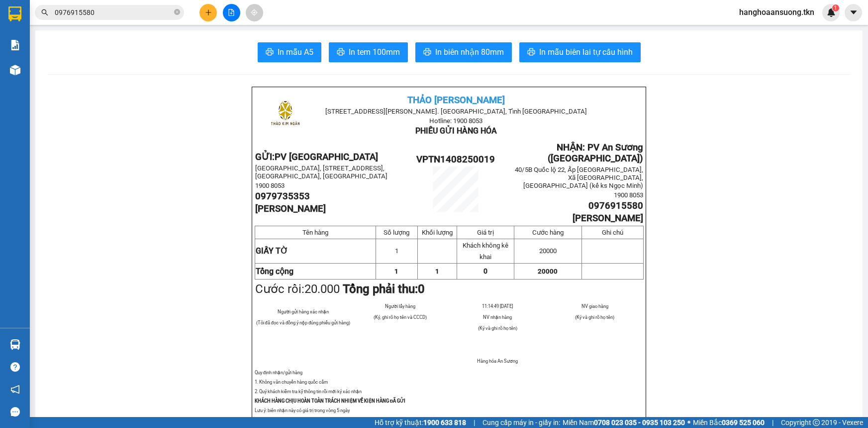 This screenshot has width=868, height=428. I want to click on button: printerIn tem 100mm, so click(369, 52).